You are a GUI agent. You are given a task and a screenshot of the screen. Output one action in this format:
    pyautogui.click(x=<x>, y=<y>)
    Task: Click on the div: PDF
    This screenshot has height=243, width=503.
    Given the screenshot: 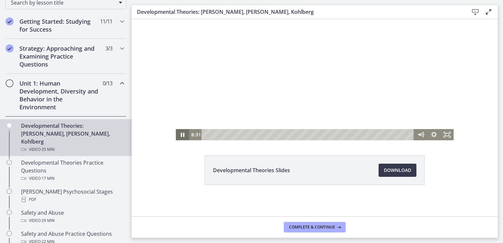 What is the action you would take?
    pyautogui.click(x=72, y=200)
    